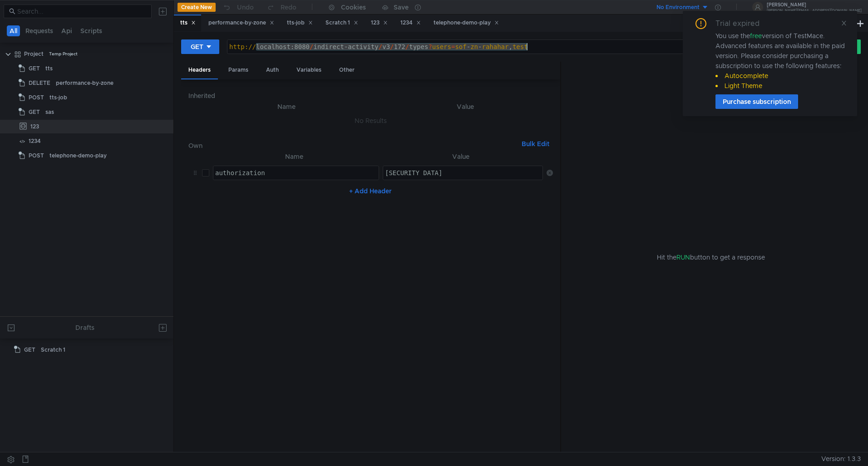 The width and height of the screenshot is (868, 466). What do you see at coordinates (82, 11) in the screenshot?
I see `input: Search...` at bounding box center [82, 11].